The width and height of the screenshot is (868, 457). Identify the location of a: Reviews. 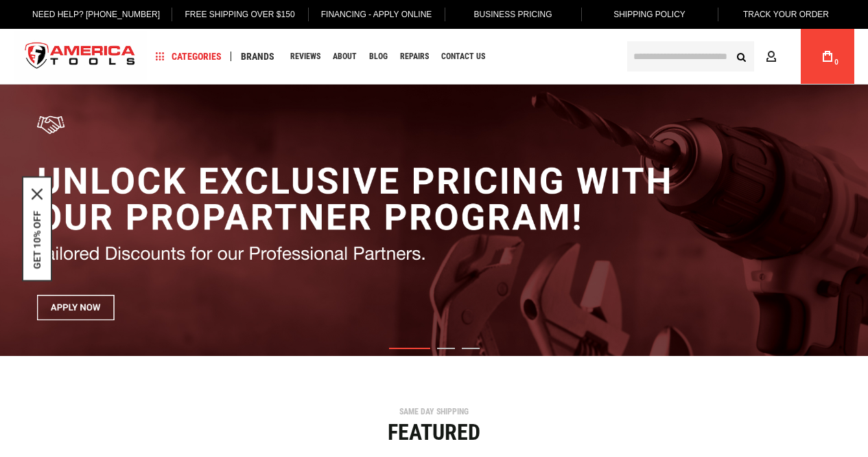
(306, 56).